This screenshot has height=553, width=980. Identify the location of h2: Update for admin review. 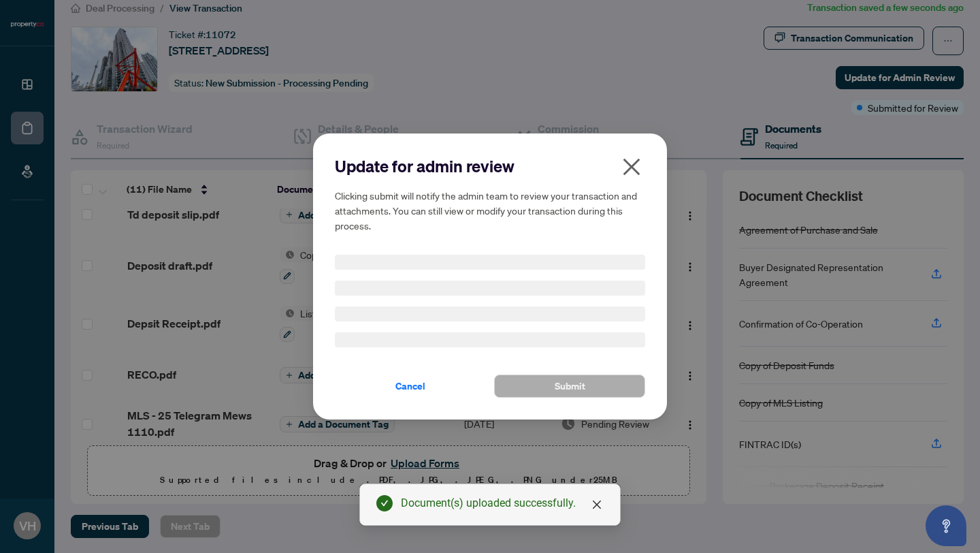
(490, 166).